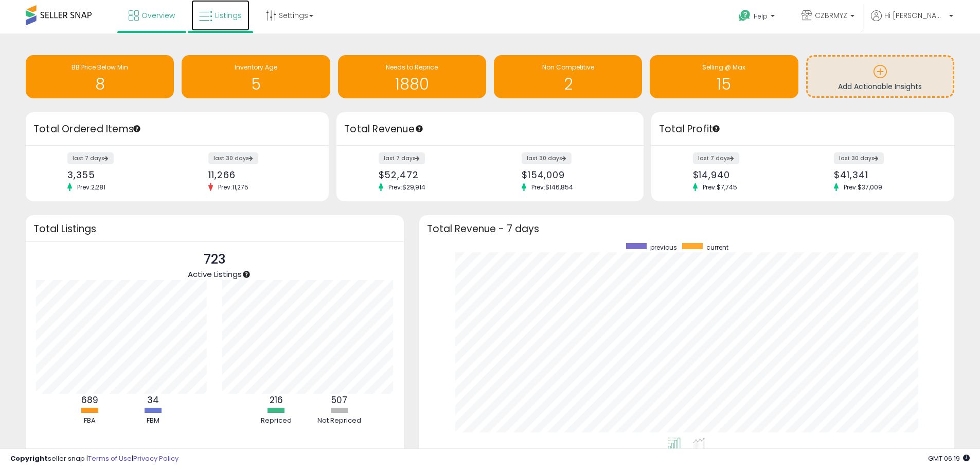 The height and width of the screenshot is (469, 980). I want to click on div: $52,472, so click(430, 175).